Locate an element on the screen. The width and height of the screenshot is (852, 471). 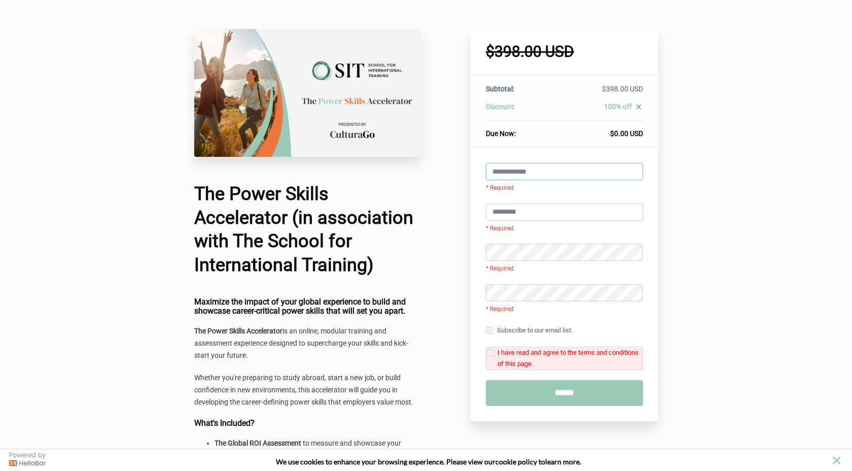
span: We use cookies to enhance your browsing experience. Please view our is located at coordinates (386, 461).